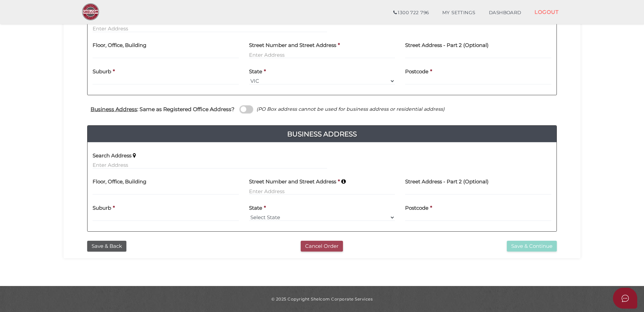 Image resolution: width=644 pixels, height=312 pixels. Describe the element at coordinates (114, 109) in the screenshot. I see `u: Business Address` at that location.